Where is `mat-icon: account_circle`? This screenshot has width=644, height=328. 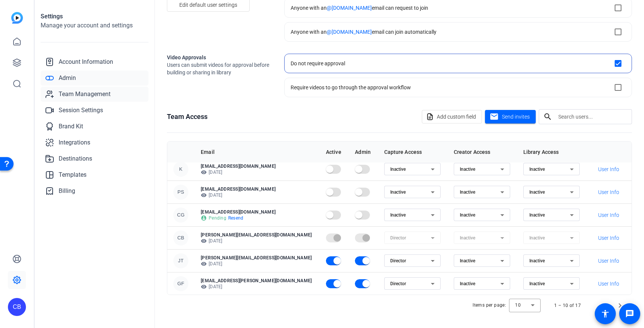 mat-icon: account_circle is located at coordinates (204, 218).